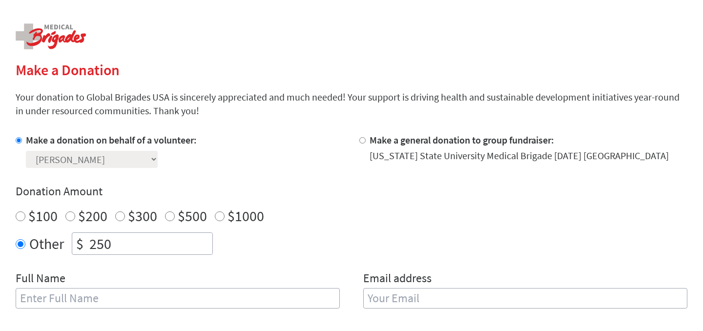 The width and height of the screenshot is (703, 331). What do you see at coordinates (143, 216) in the screenshot?
I see `label: $300` at bounding box center [143, 216].